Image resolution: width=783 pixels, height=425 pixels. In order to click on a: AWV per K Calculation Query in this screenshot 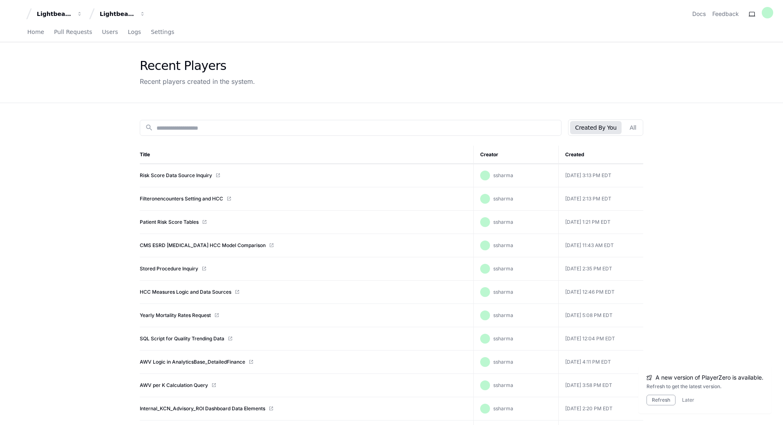, I will do `click(174, 385)`.